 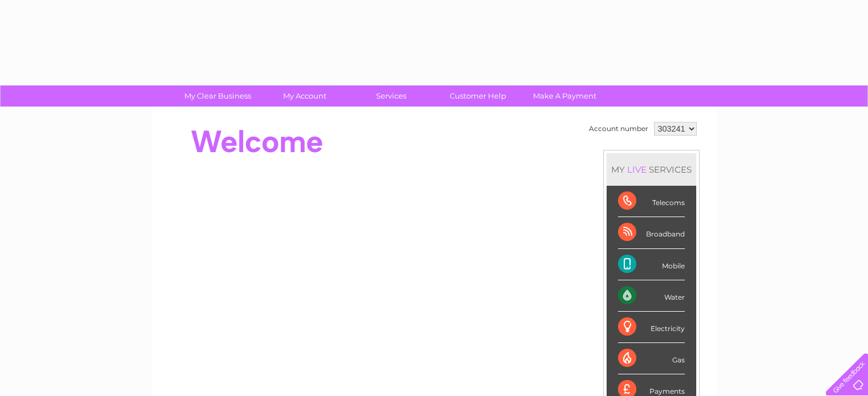 I want to click on div: Water, so click(x=651, y=296).